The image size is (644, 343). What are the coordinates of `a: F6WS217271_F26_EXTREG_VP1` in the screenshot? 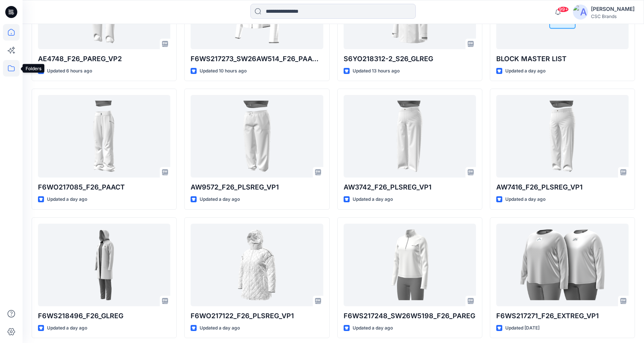 It's located at (562, 265).